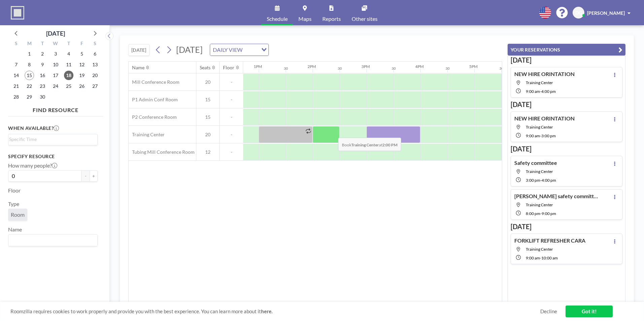 The image size is (644, 321). Describe the element at coordinates (208, 152) in the screenshot. I see `span: 12` at that location.